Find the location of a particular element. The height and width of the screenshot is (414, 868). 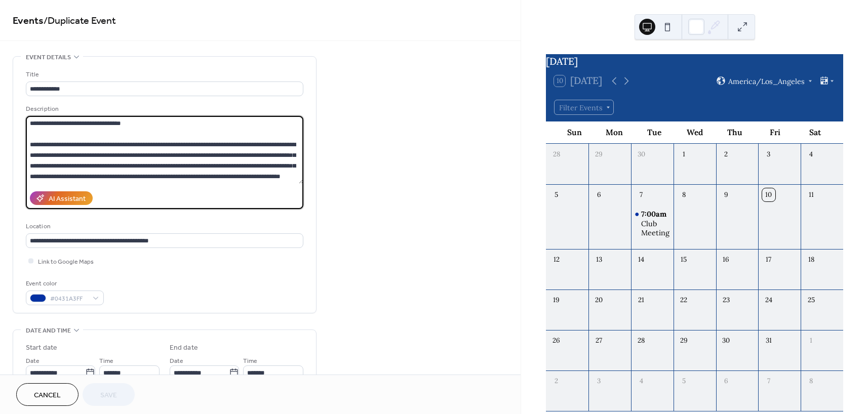

div: 23 is located at coordinates (726, 300).